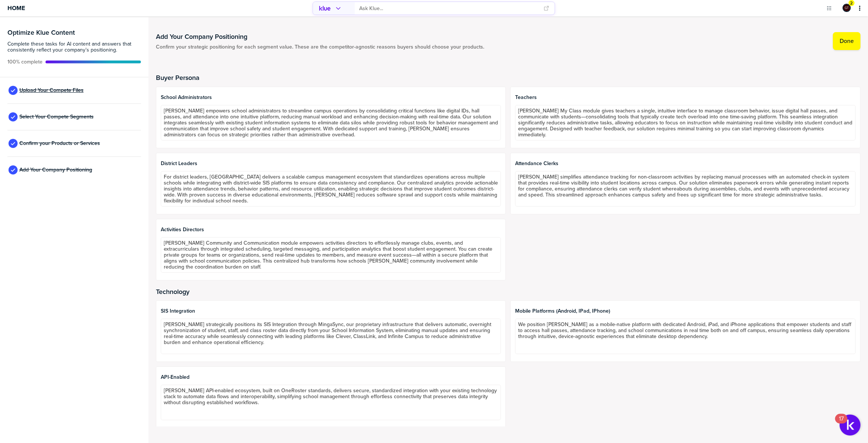  Describe the element at coordinates (686, 98) in the screenshot. I see `span: Teachers` at that location.